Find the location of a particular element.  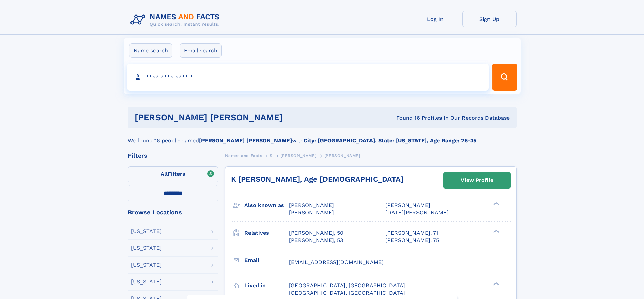

a: Names and Facts is located at coordinates (243, 156).